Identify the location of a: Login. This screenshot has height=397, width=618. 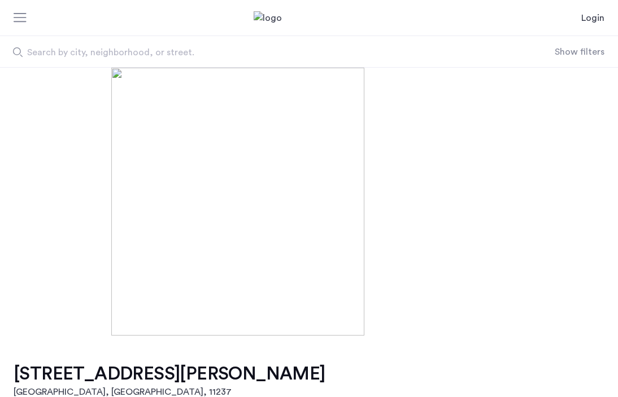
(592, 18).